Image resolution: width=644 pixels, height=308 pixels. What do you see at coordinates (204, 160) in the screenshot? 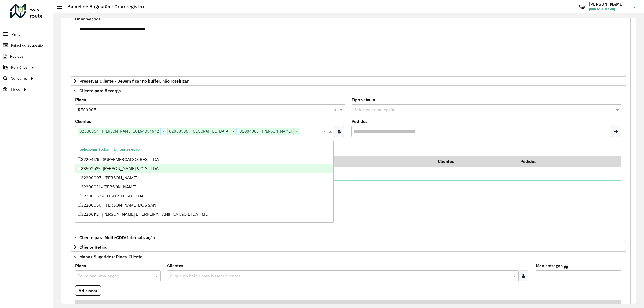
I see `div: 32204176 - SUPERMERCADOS REX LTDA` at bounding box center [204, 160].